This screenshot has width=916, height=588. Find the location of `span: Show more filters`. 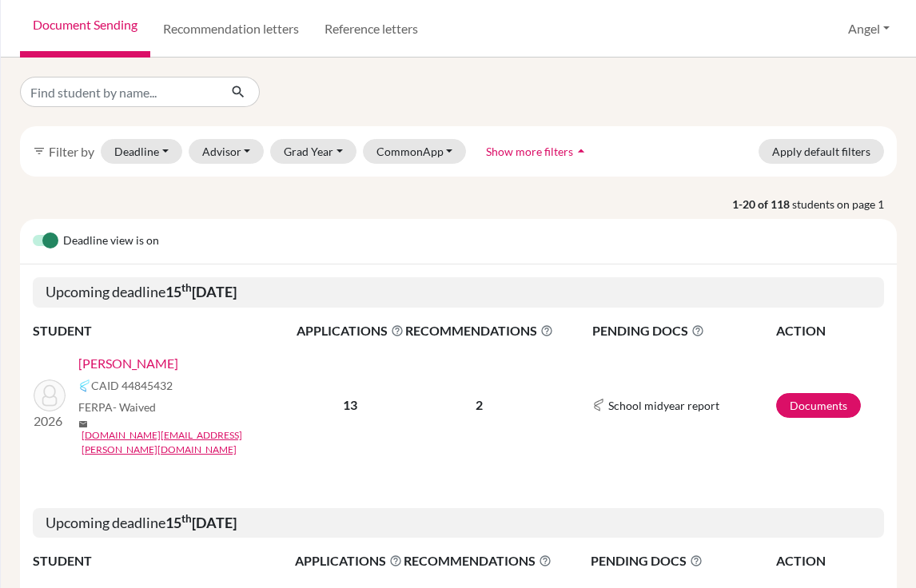

span: Show more filters is located at coordinates (529, 151).